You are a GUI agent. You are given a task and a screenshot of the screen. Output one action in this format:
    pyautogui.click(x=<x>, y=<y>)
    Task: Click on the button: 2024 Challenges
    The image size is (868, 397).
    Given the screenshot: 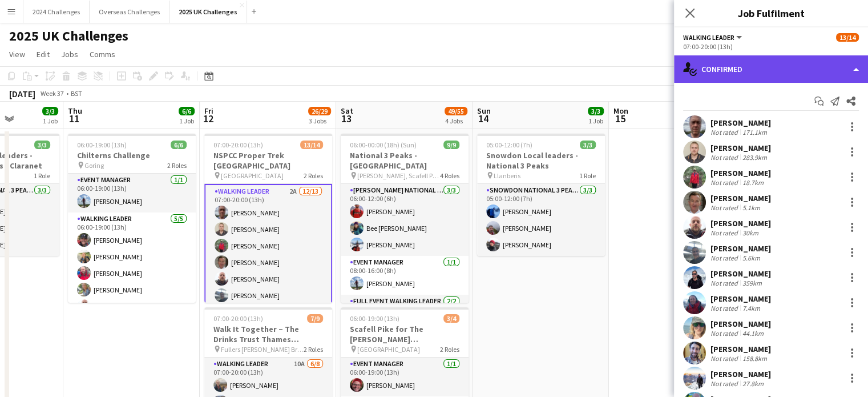 What is the action you would take?
    pyautogui.click(x=57, y=12)
    